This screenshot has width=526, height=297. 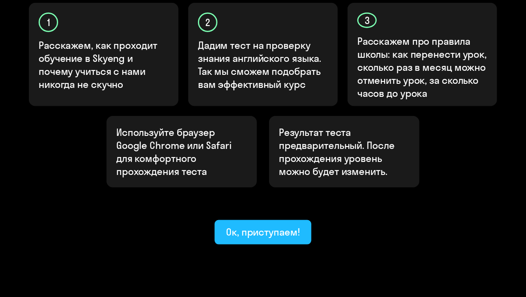 What do you see at coordinates (264, 65) in the screenshot?
I see `p: Дадим тест на проверку знания английского языка. Так мы сможем подобрать вам эффективный курс` at bounding box center [264, 65].